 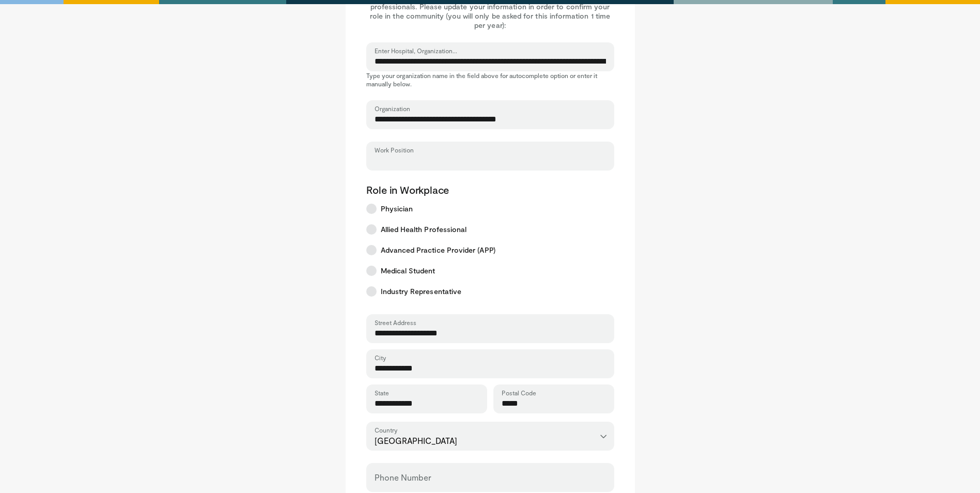 I want to click on span: Physician, so click(x=397, y=209).